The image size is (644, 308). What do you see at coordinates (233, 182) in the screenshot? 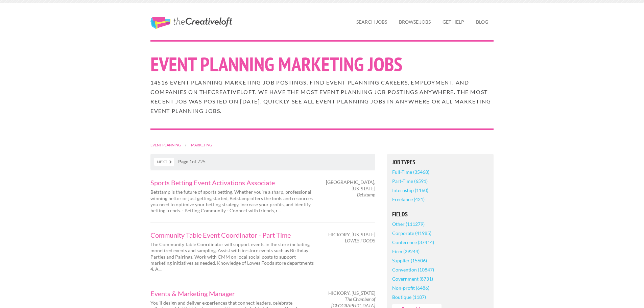
I see `a: Sports Betting Event Activations Associate` at bounding box center [233, 182].